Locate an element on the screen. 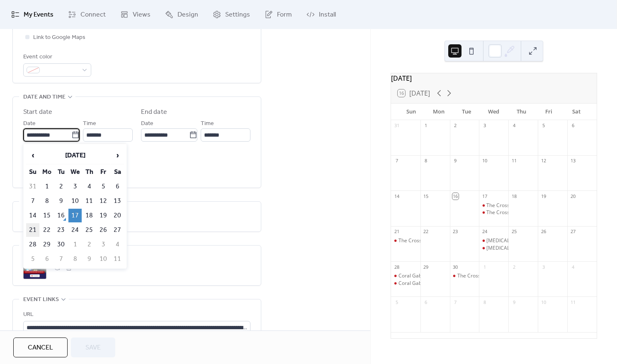  td: 28 is located at coordinates (32, 244).